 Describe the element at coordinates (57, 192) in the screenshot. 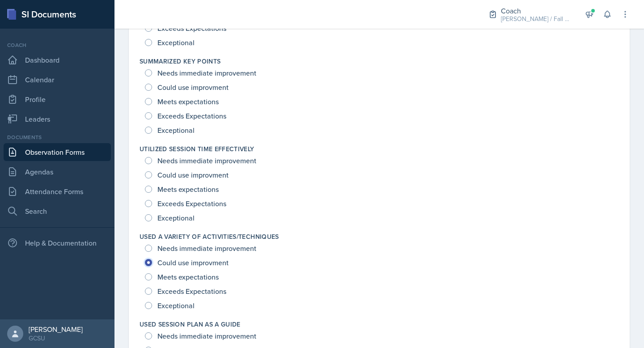

I see `a: Attendance Forms` at that location.